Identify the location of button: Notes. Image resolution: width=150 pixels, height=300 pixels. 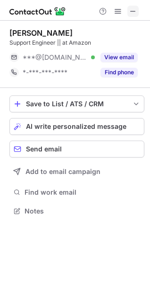
(77, 211).